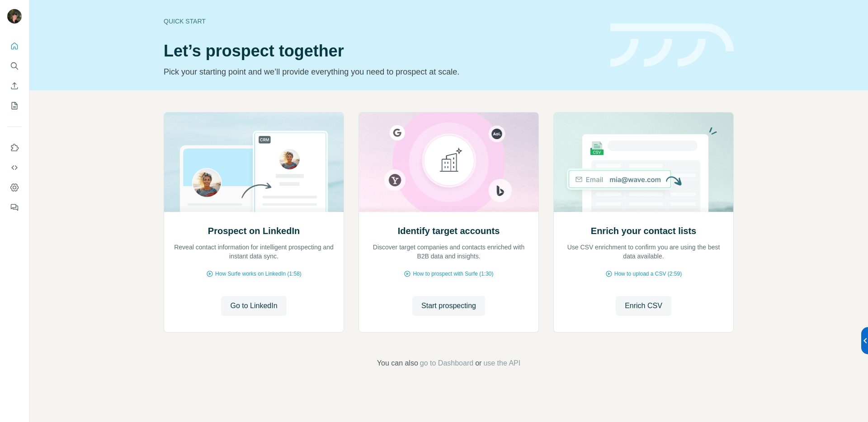 Image resolution: width=868 pixels, height=422 pixels. Describe the element at coordinates (14, 207) in the screenshot. I see `button: Feedback` at that location.